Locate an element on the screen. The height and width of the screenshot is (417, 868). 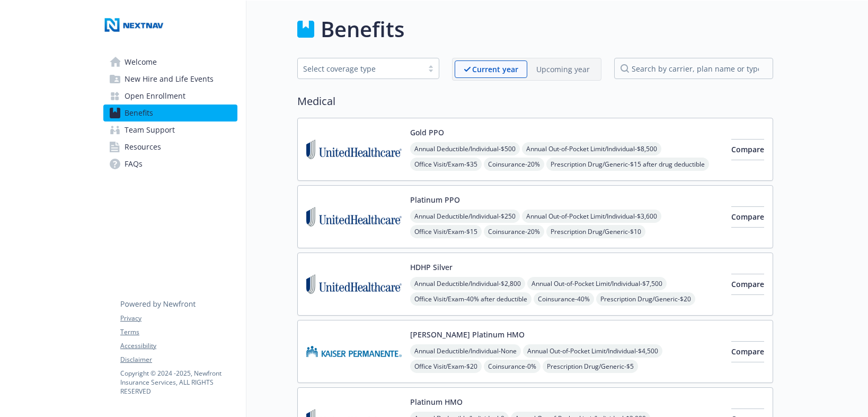
a: Privacy is located at coordinates (179, 318).